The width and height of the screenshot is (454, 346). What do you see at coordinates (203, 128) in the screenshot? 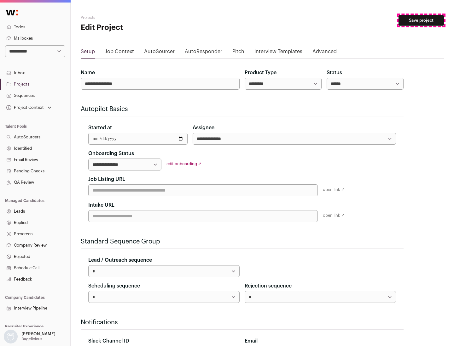
I see `label: Assignee` at bounding box center [203, 128].